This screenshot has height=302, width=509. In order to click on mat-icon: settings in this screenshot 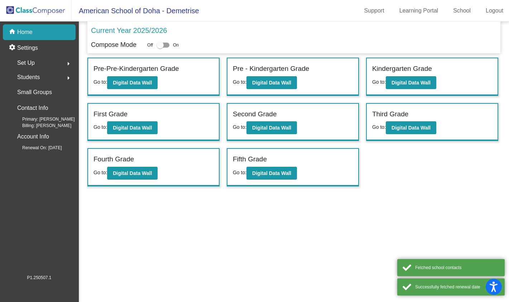, I will do `click(13, 48)`.